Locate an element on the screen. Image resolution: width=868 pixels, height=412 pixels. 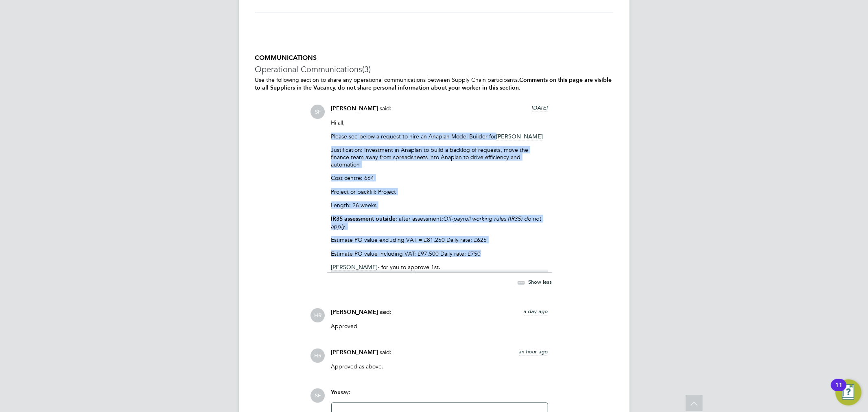
span: Show less is located at coordinates (540, 282).